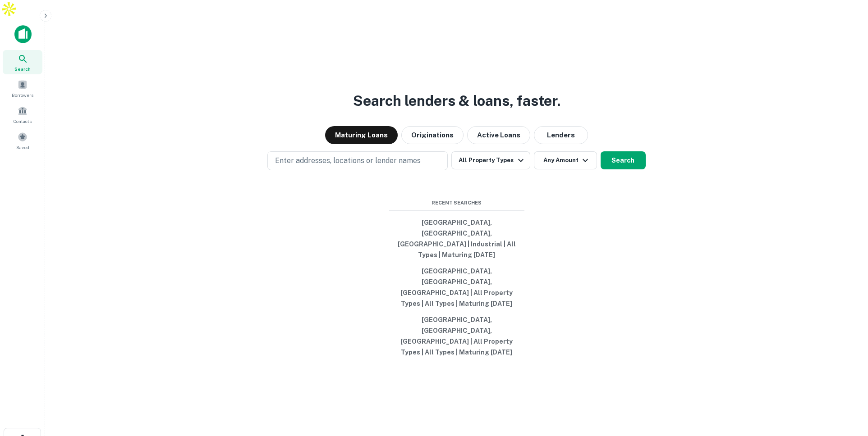 Image resolution: width=868 pixels, height=436 pixels. Describe the element at coordinates (561, 135) in the screenshot. I see `button: Lenders` at that location.